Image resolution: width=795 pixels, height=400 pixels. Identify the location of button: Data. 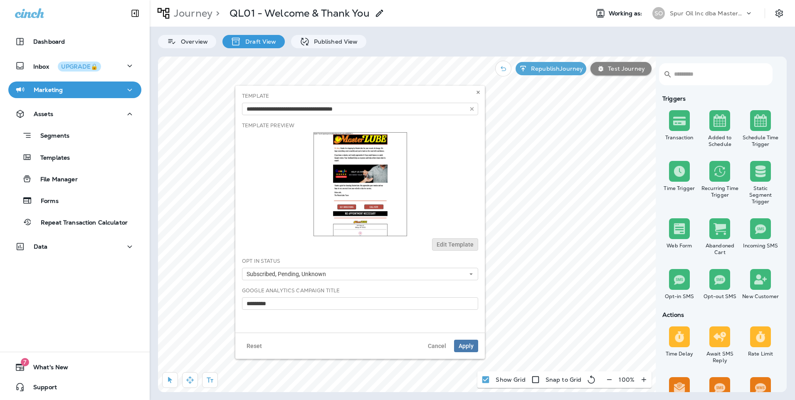
(75, 247).